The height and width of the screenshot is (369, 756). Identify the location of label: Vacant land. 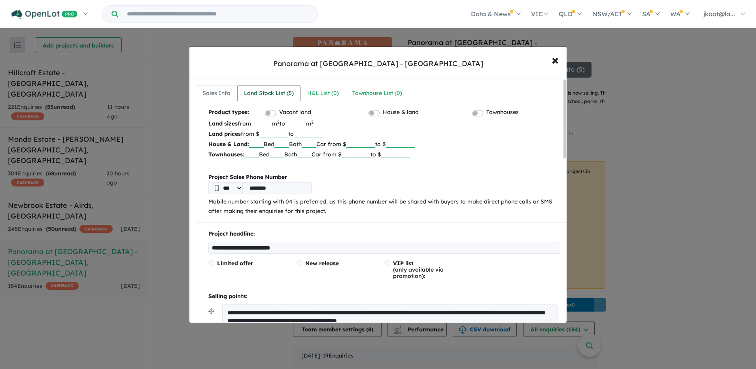
(295, 112).